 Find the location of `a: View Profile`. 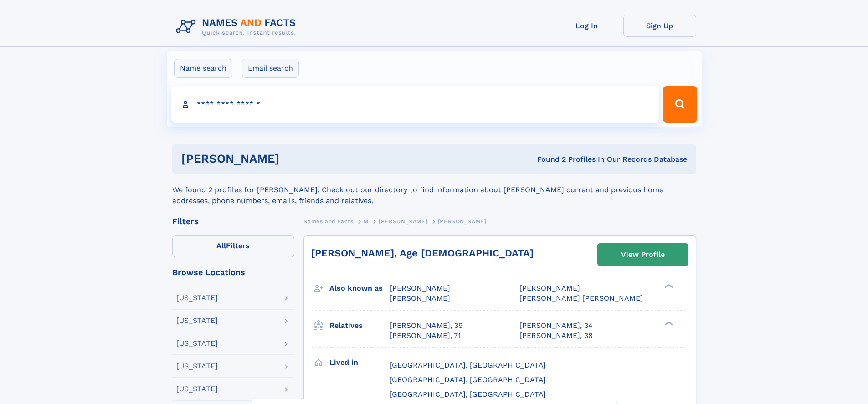

a: View Profile is located at coordinates (643, 255).